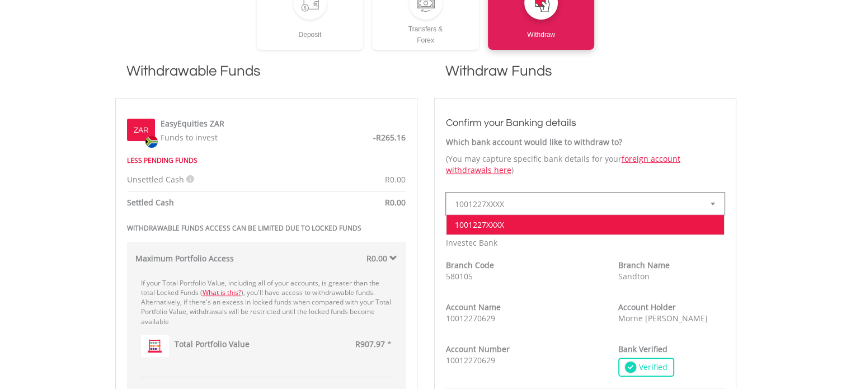 The width and height of the screenshot is (851, 389). What do you see at coordinates (455, 231) in the screenshot?
I see `strong: Bank` at bounding box center [455, 231].